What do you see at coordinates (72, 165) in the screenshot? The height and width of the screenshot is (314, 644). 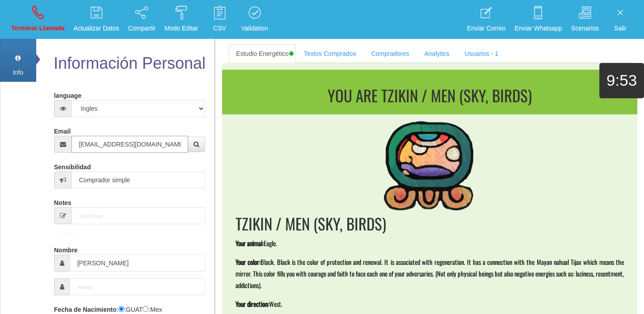 I see `label: Sensibilidad` at bounding box center [72, 165].